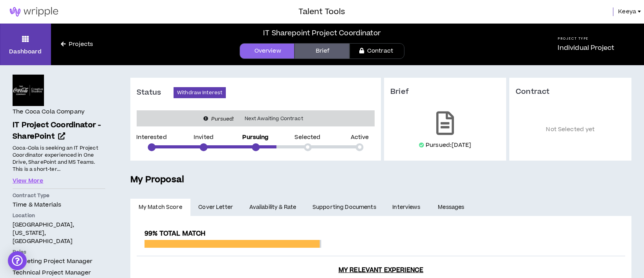 This screenshot has width=644, height=278. What do you see at coordinates (25, 51) in the screenshot?
I see `p: Dashboard` at bounding box center [25, 51].